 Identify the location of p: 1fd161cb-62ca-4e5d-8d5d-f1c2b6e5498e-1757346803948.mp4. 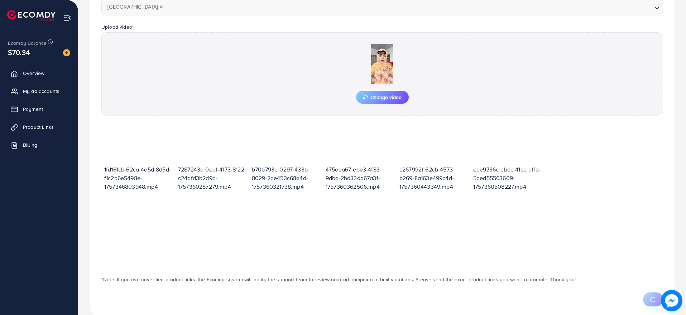
(138, 178).